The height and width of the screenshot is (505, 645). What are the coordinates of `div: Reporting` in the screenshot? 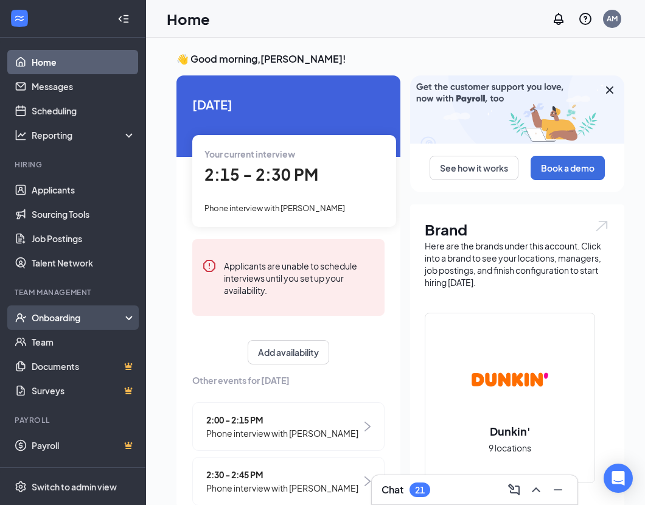 It's located at (84, 135).